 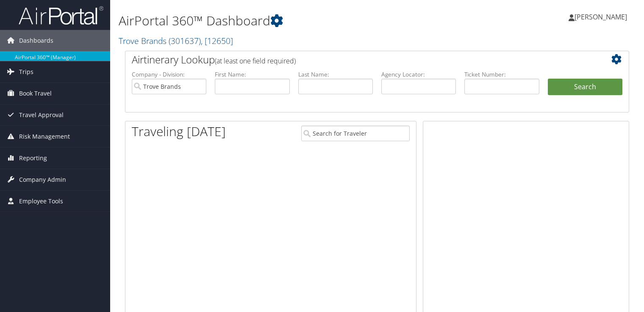 What do you see at coordinates (355, 133) in the screenshot?
I see `input: Search for Traveler` at bounding box center [355, 133].